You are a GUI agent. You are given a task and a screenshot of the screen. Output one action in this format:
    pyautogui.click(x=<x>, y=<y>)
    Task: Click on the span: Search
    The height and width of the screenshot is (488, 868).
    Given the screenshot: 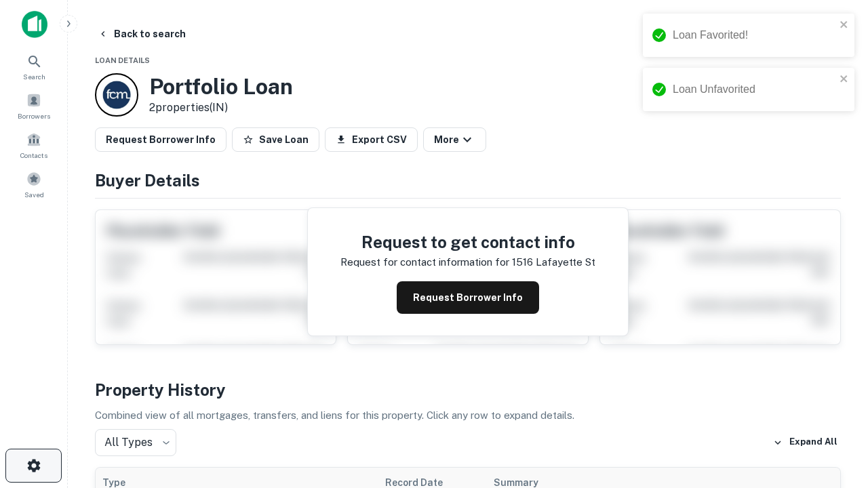 What is the action you would take?
    pyautogui.click(x=34, y=76)
    